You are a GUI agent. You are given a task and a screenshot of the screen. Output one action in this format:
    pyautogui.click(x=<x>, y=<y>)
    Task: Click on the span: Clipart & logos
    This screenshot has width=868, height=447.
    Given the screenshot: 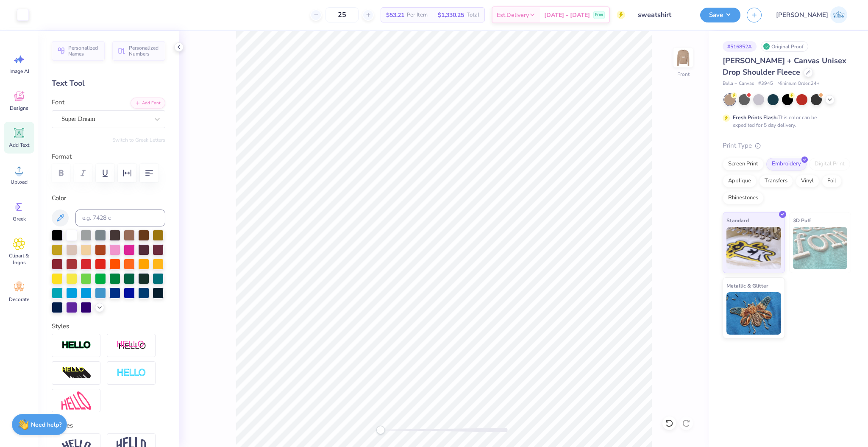 What is the action you would take?
    pyautogui.click(x=19, y=259)
    